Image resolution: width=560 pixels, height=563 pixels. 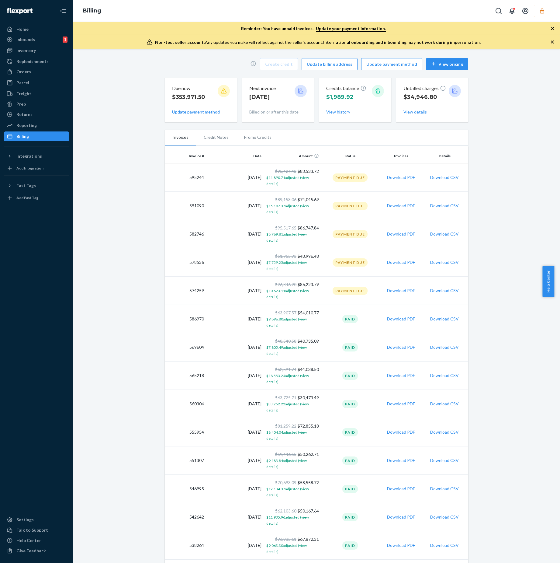 I want to click on a: Billing, so click(x=36, y=136).